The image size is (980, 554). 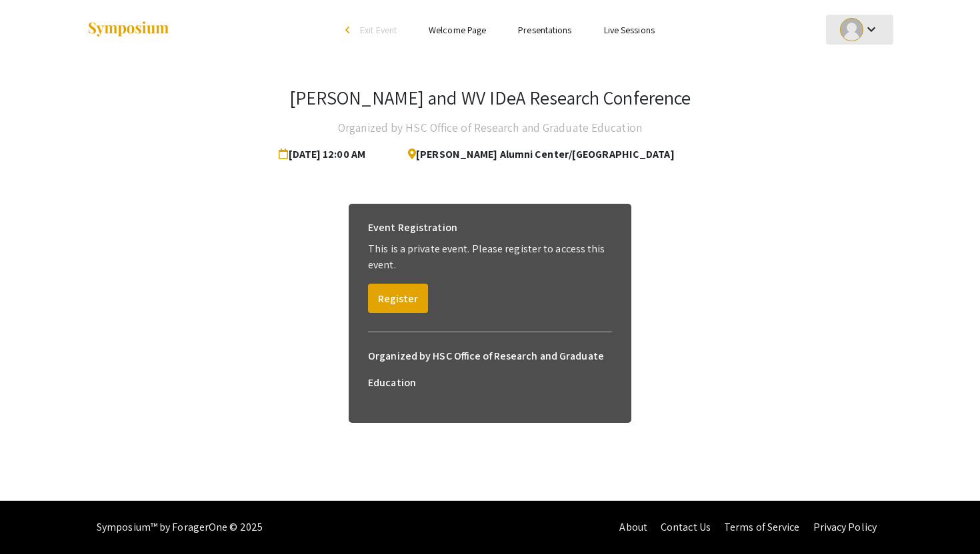 What do you see at coordinates (180, 528) in the screenshot?
I see `div: Symposium™ by ForagerOne © 2025` at bounding box center [180, 528].